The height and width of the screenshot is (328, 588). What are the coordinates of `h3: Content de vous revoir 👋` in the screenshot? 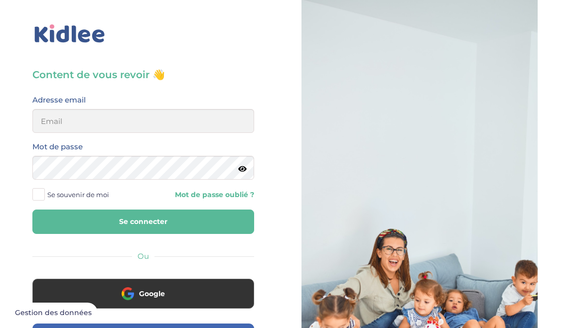 It's located at (143, 75).